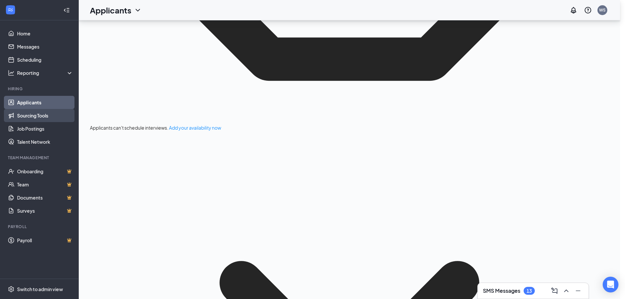 The width and height of the screenshot is (625, 299). Describe the element at coordinates (11, 289) in the screenshot. I see `svg: Settings` at that location.